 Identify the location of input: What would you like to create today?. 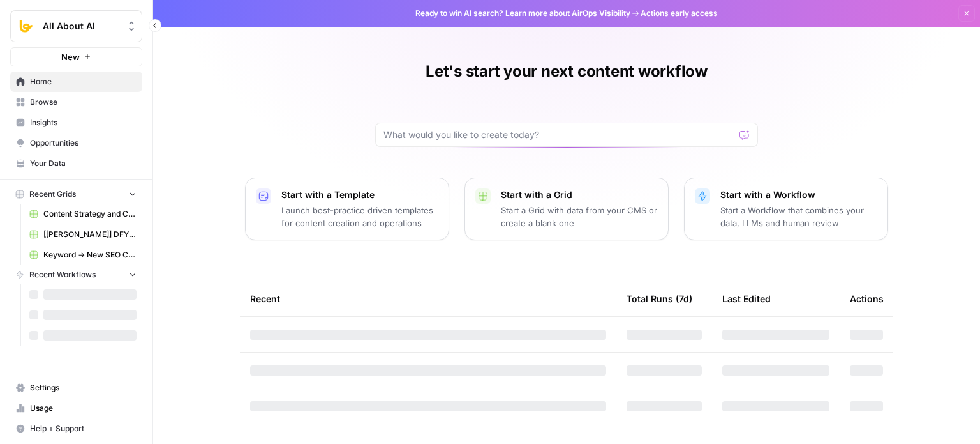
(559, 135).